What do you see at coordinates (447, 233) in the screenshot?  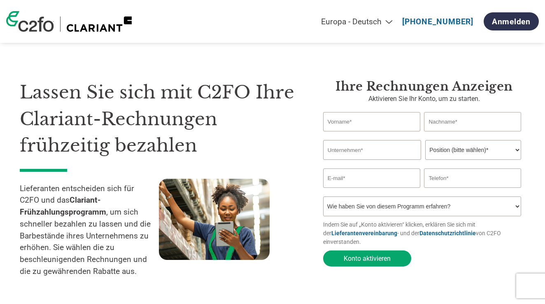 I see `a: Datenschutzrichtlinie` at bounding box center [447, 233].